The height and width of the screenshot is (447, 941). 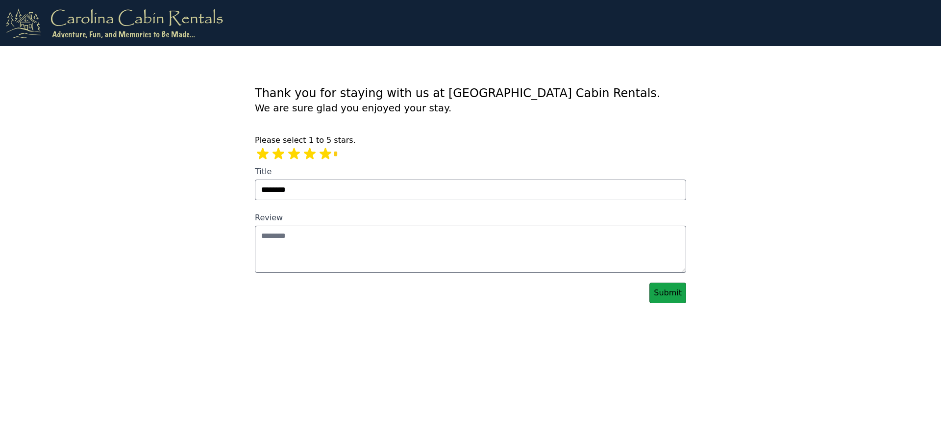 What do you see at coordinates (471, 190) in the screenshot?
I see `input: Title` at bounding box center [471, 190].